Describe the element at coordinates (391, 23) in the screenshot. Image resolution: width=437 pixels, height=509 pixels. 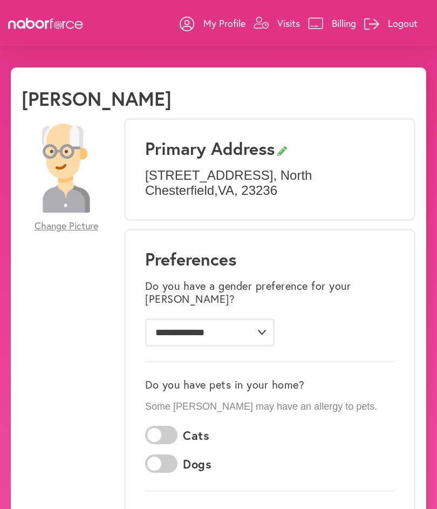
I see `a: Logout` at that location.